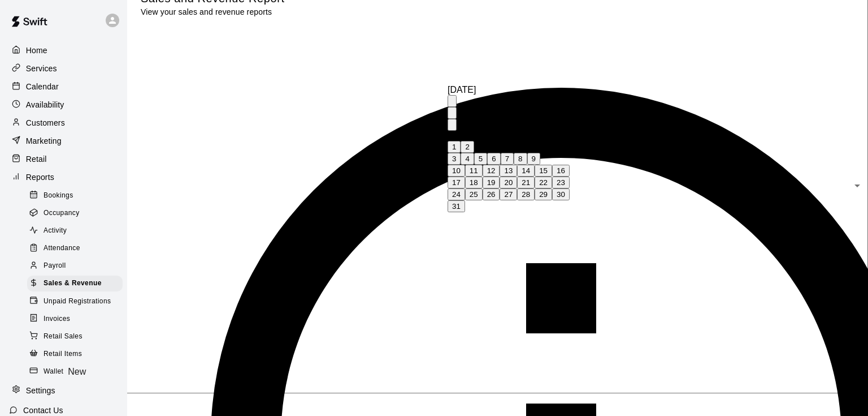 The image size is (868, 416). What do you see at coordinates (526, 194) in the screenshot?
I see `button: 28` at bounding box center [526, 194].